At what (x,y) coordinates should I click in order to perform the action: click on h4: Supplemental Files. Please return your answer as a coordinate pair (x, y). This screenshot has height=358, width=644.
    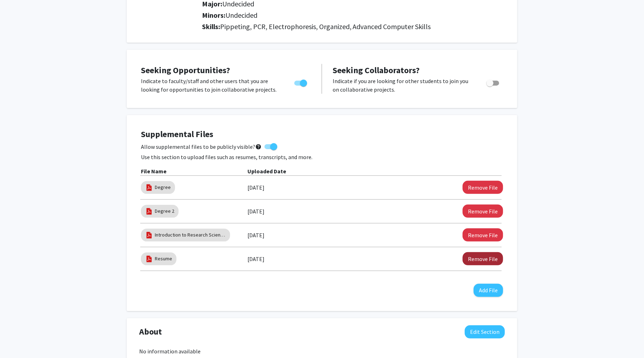
    Looking at the image, I should click on (322, 134).